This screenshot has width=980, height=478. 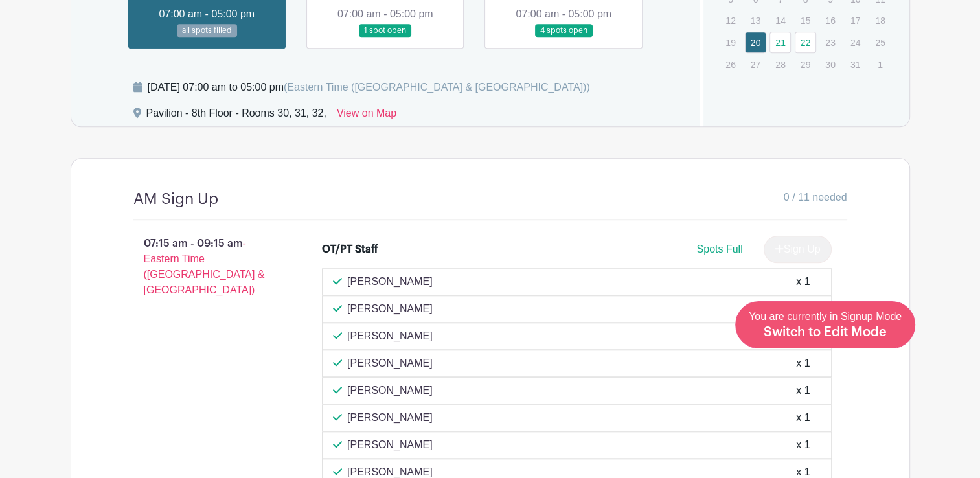 I want to click on p: 29, so click(x=805, y=64).